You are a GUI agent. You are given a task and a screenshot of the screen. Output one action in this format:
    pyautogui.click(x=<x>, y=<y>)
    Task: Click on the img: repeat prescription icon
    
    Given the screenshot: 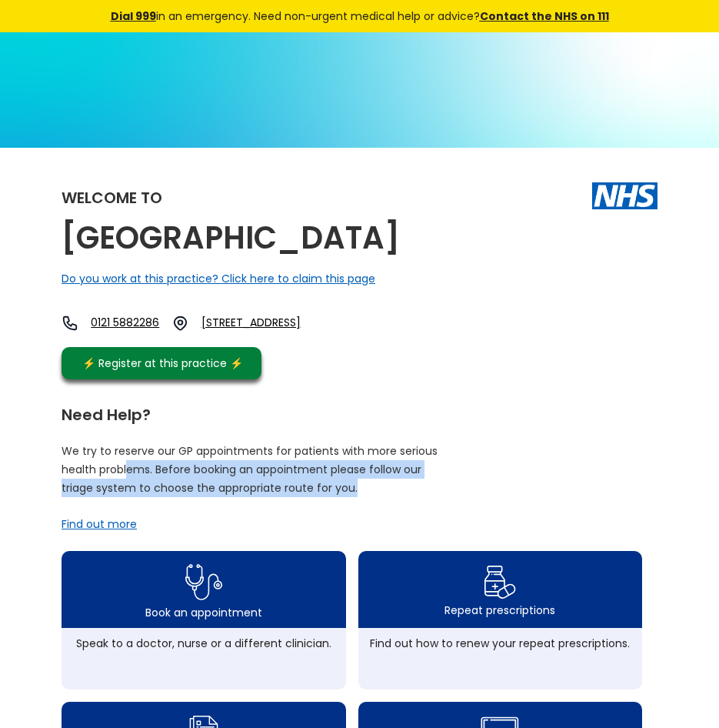 What is the action you would take?
    pyautogui.click(x=499, y=582)
    